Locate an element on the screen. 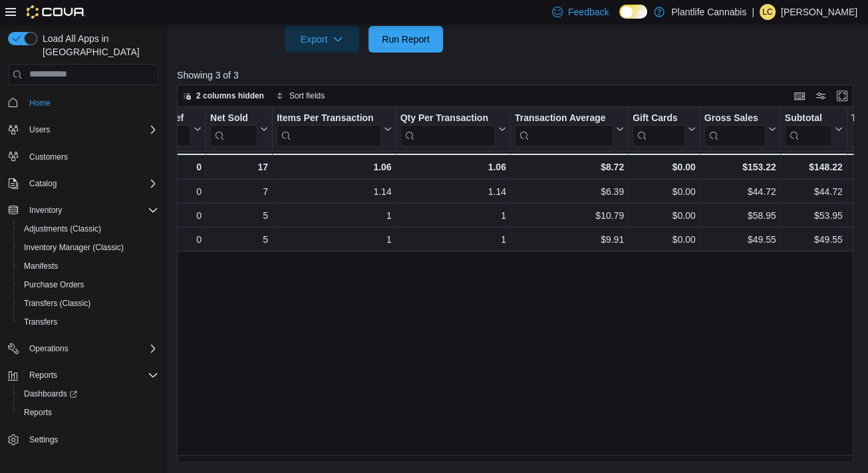 The image size is (868, 473). span: Export is located at coordinates (322, 40).